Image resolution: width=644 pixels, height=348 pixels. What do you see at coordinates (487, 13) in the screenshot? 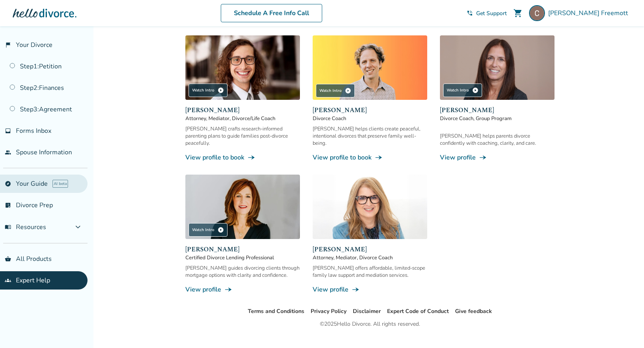
I see `a: phone_in_talkGet Support` at bounding box center [487, 13].